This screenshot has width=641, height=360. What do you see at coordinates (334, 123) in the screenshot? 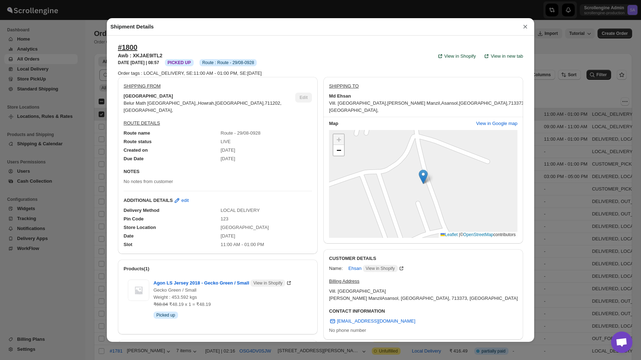
I see `b: Map` at bounding box center [334, 123].